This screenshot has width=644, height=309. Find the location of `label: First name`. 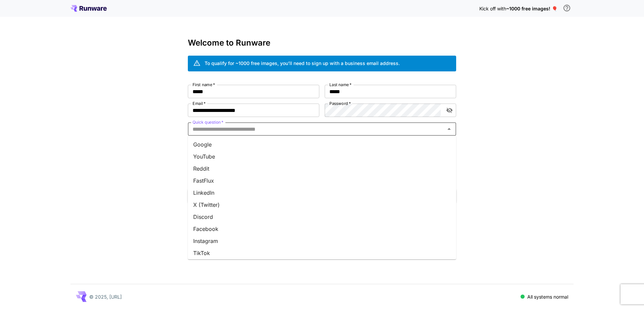

label: First name is located at coordinates (204, 84).